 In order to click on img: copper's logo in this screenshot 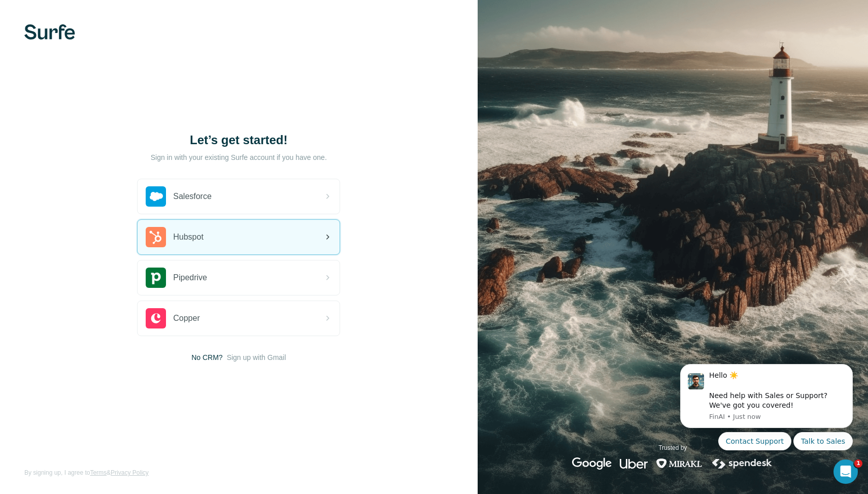, I will do `click(156, 318)`.